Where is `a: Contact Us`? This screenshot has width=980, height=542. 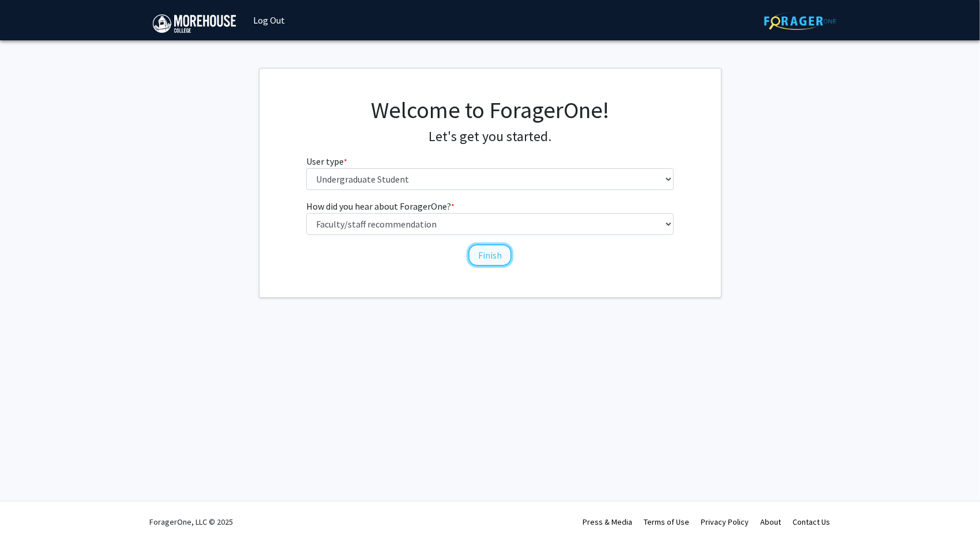 a: Contact Us is located at coordinates (812, 522).